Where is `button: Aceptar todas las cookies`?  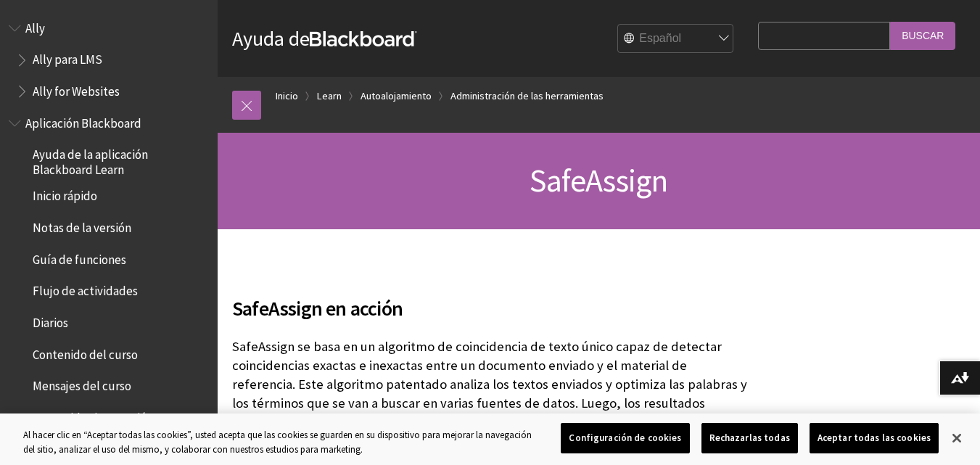 button: Aceptar todas las cookies is located at coordinates (874, 438).